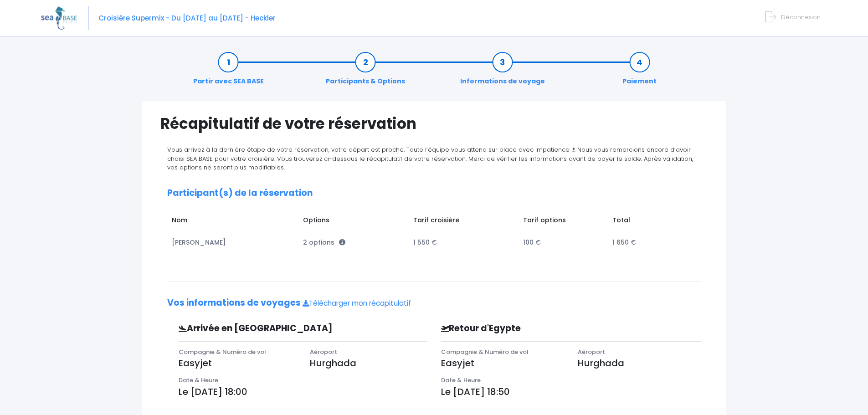 Image resolution: width=868 pixels, height=415 pixels. I want to click on td: Nom, so click(233, 222).